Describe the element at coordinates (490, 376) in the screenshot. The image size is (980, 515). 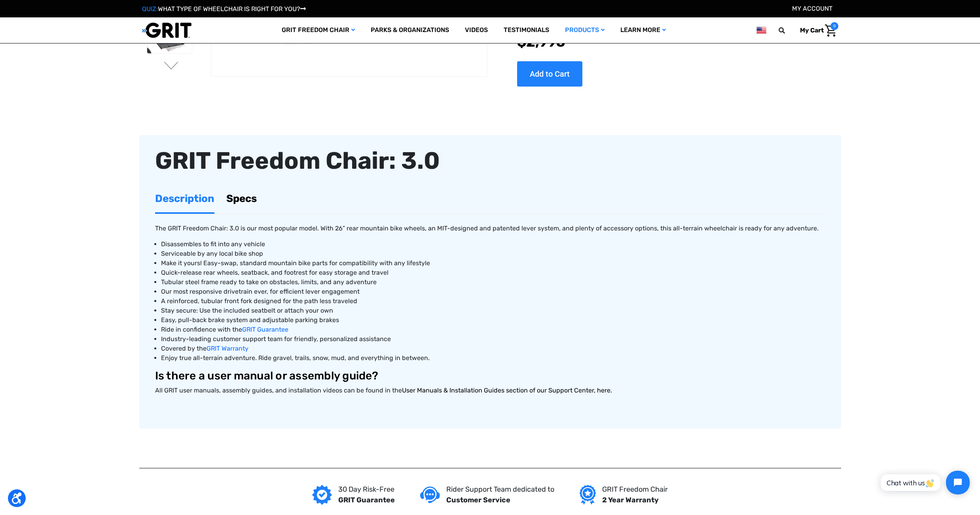
I see `h3: Is there a user manual or assembly guide?` at that location.